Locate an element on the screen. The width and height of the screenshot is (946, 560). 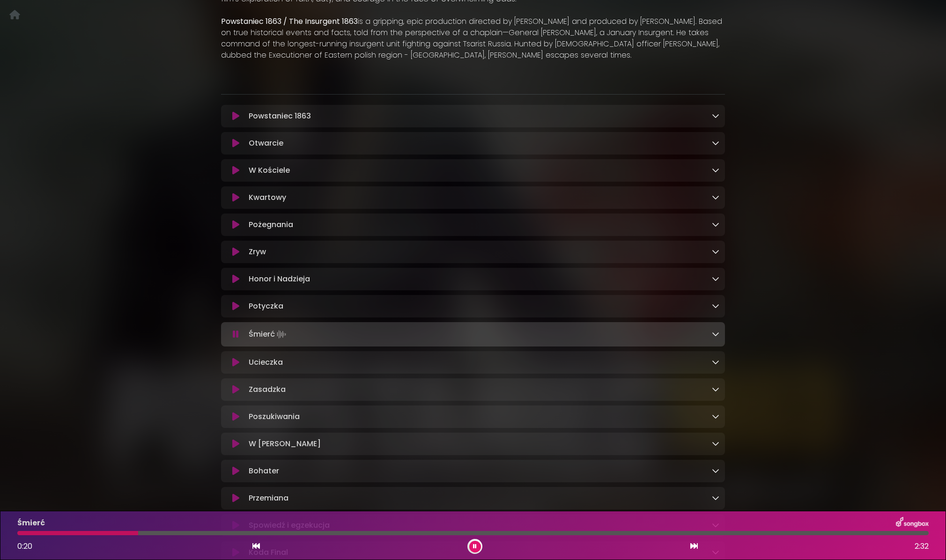
p: Poszukiwania is located at coordinates (274, 416).